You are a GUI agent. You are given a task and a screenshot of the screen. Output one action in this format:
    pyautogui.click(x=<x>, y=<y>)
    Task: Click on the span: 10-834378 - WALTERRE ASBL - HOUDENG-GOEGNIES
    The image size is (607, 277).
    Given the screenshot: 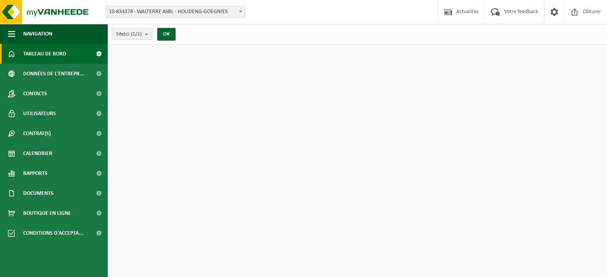 What is the action you would take?
    pyautogui.click(x=175, y=12)
    